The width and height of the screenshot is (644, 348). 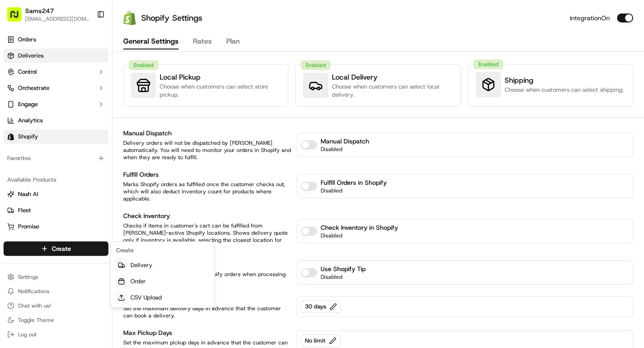 I want to click on a: Order, so click(x=162, y=281).